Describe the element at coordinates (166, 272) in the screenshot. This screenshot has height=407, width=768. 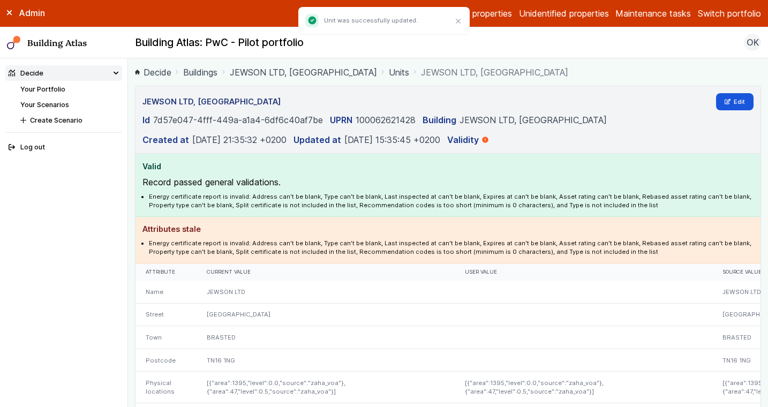
I see `div: Attribute` at that location.